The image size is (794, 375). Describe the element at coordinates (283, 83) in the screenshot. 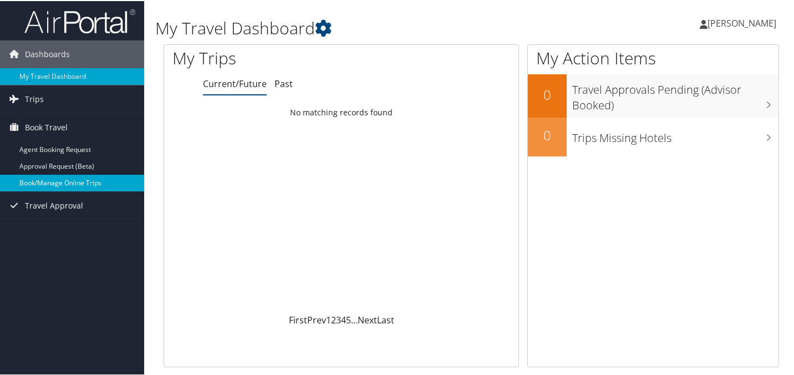

I see `a: Past` at that location.